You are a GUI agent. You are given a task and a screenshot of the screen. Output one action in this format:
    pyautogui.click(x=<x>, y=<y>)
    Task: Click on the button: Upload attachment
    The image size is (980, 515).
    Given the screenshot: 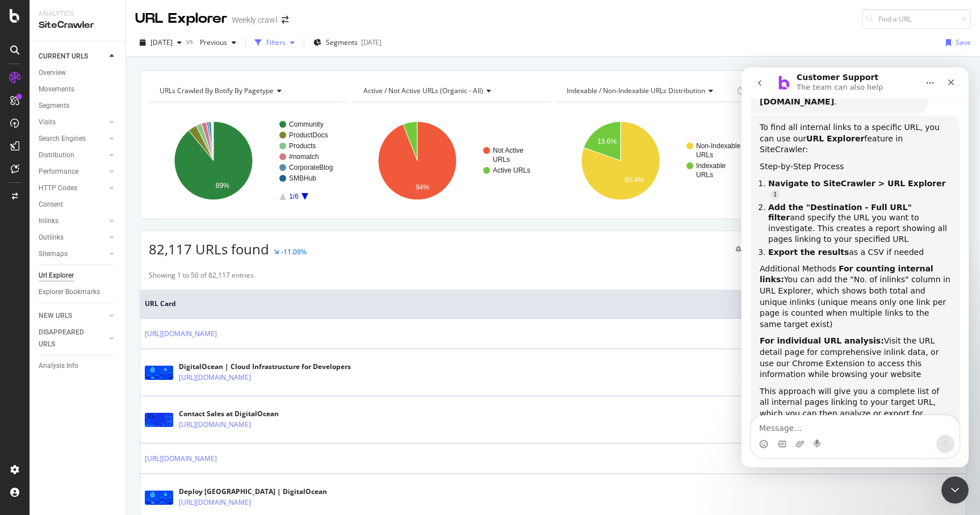 What is the action you would take?
    pyautogui.click(x=59, y=376)
    